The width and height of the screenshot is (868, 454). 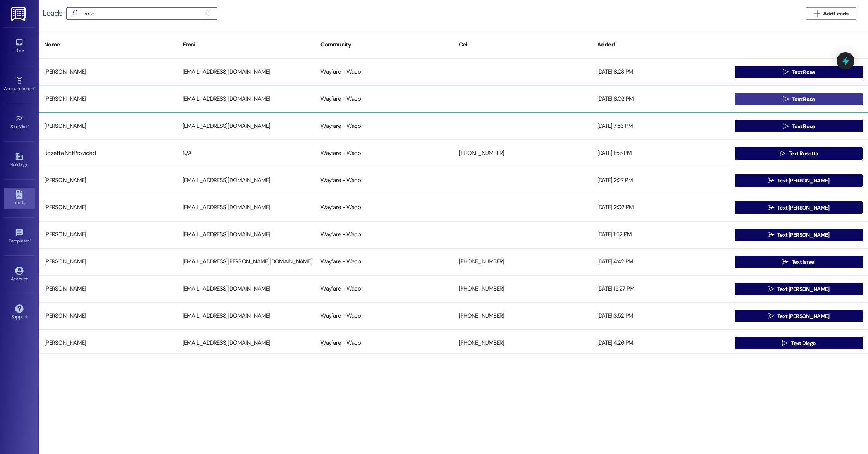 What do you see at coordinates (246, 45) in the screenshot?
I see `div: Email` at bounding box center [246, 45].